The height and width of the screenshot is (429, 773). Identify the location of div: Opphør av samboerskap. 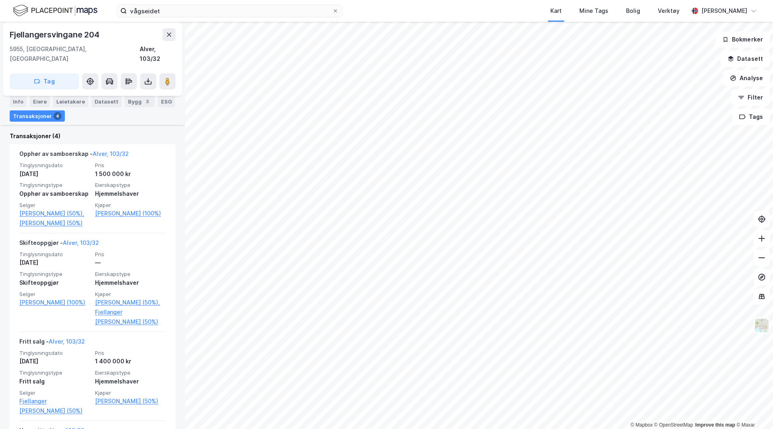
(55, 194).